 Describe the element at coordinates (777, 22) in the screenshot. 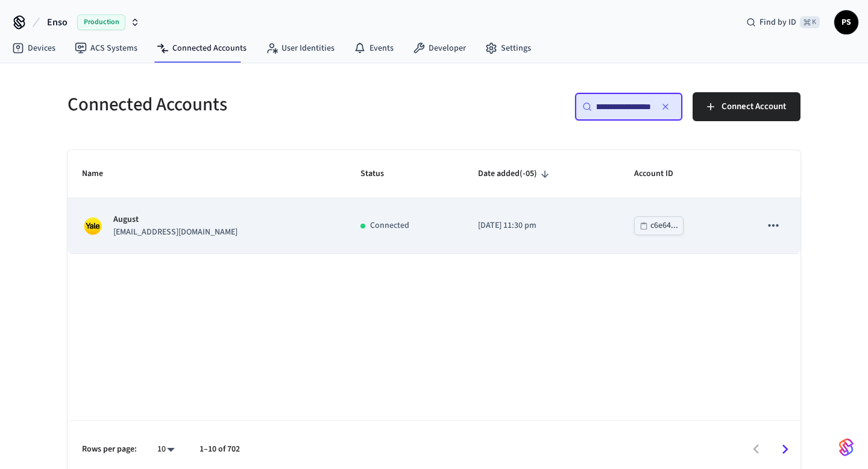

I see `span: Find by ID` at that location.